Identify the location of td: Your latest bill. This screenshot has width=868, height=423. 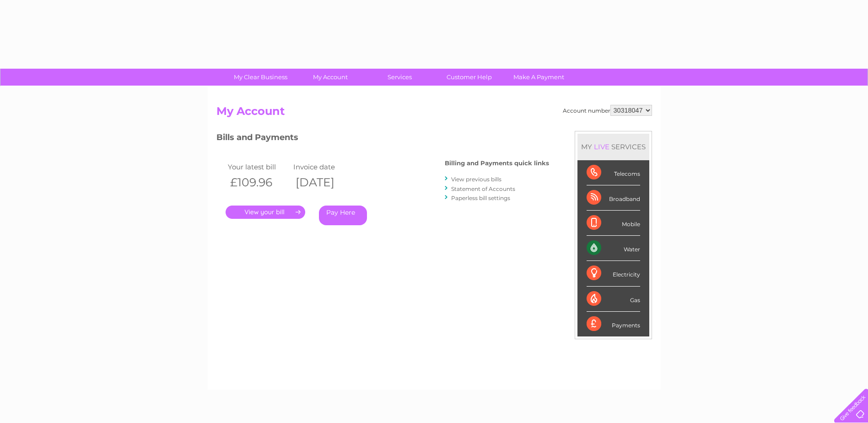
(258, 166).